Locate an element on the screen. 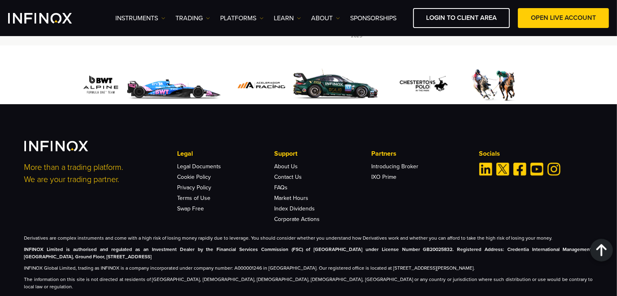  p: Socials is located at coordinates (536, 154).